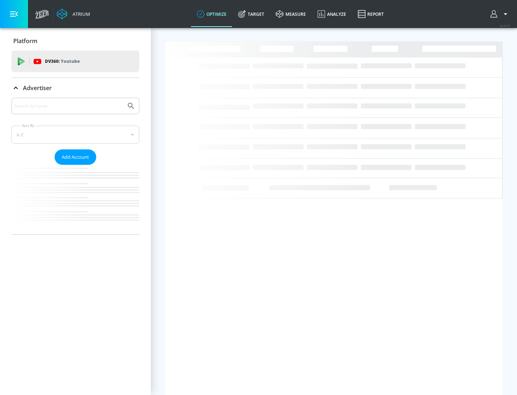 This screenshot has width=517, height=395. What do you see at coordinates (73, 14) in the screenshot?
I see `a: Atrium` at bounding box center [73, 14].